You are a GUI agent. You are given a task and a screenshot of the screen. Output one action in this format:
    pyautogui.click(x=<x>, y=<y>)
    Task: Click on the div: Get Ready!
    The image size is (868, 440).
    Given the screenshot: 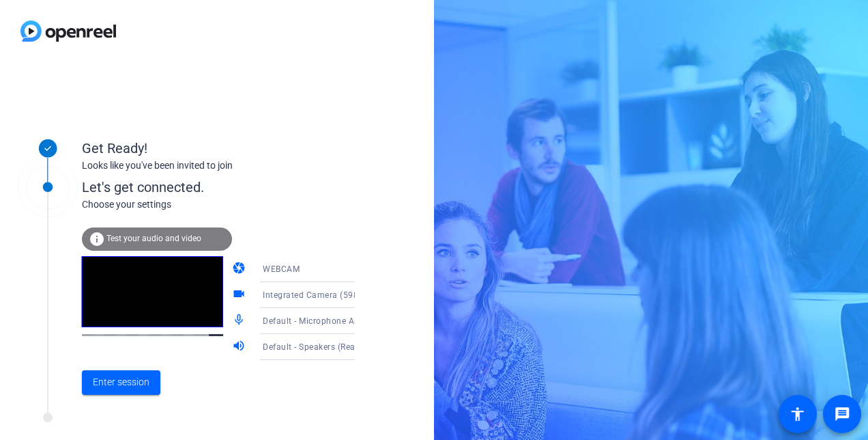 What is the action you would take?
    pyautogui.click(x=218, y=149)
    